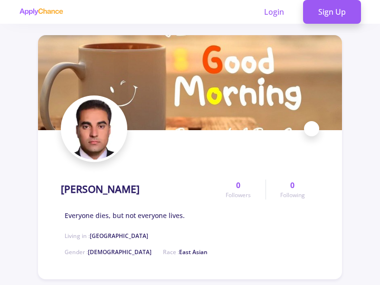  What do you see at coordinates (124, 215) in the screenshot?
I see `span: Everyone dies, but not everyone lives.` at bounding box center [124, 215].